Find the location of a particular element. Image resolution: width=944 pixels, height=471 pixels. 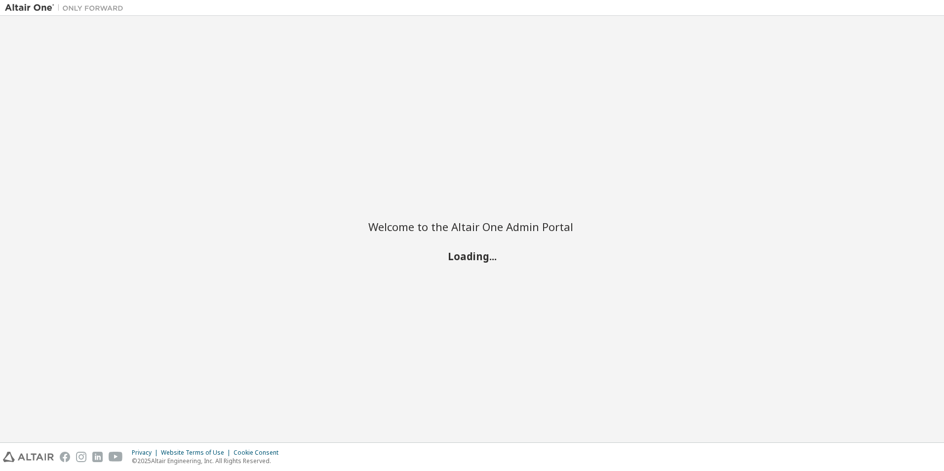

p: © 2025 Altair Engineering, Inc. All Rights Reserved. is located at coordinates (208, 460).